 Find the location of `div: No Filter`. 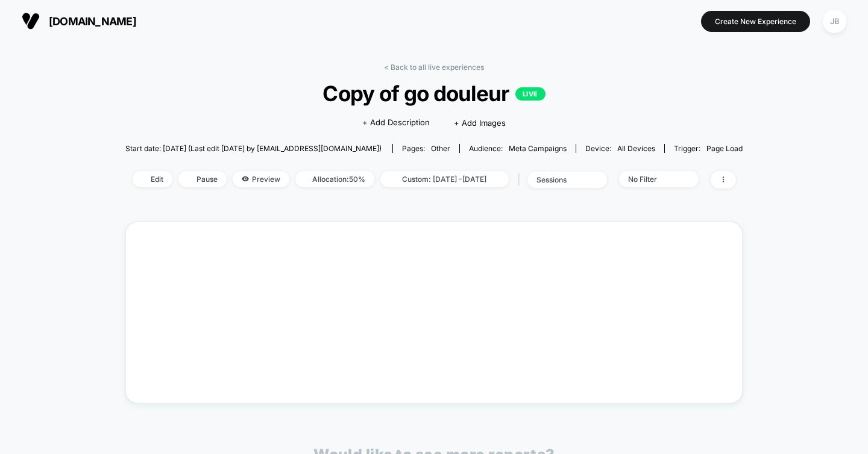

div: No Filter is located at coordinates (652, 179).